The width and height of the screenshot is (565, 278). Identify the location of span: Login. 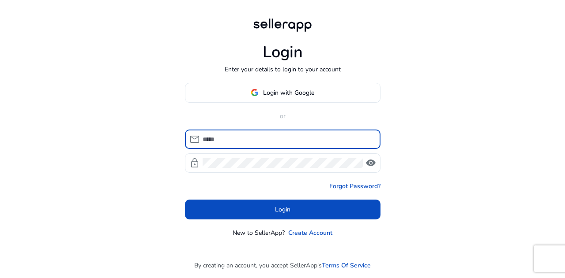
(282, 210).